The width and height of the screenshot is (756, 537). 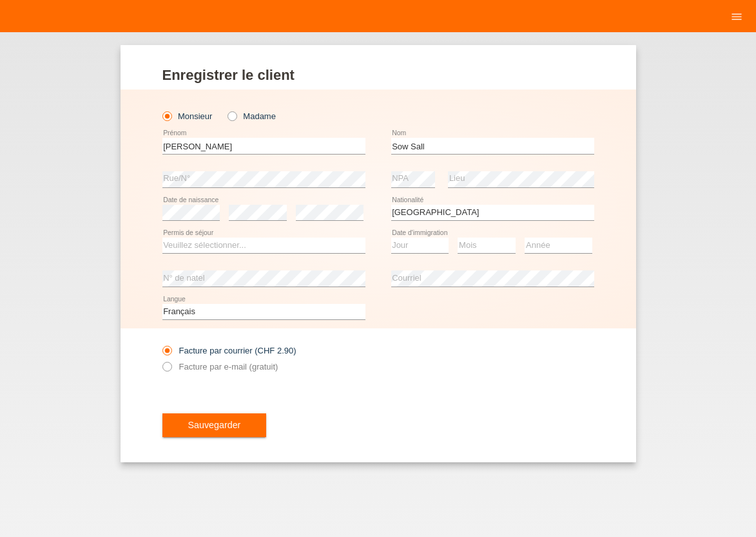 I want to click on input: Monsieur, so click(x=166, y=115).